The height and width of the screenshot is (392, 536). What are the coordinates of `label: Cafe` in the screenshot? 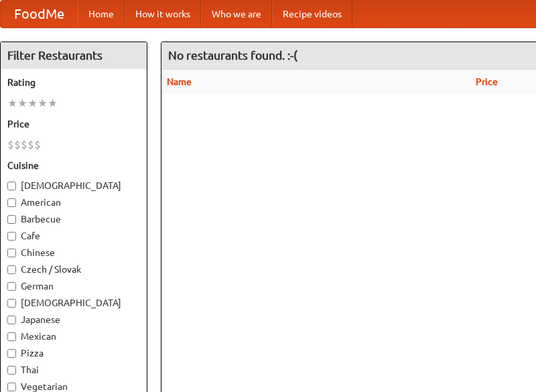 It's located at (73, 236).